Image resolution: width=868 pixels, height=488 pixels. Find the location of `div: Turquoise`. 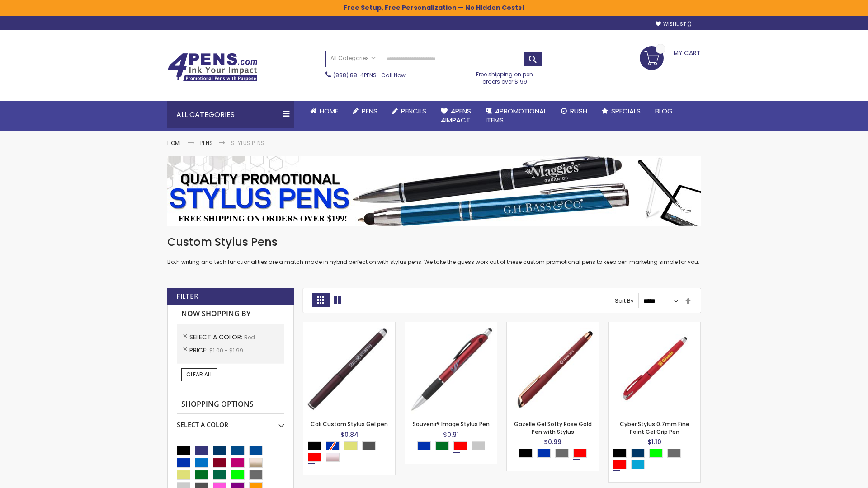

div: Turquoise is located at coordinates (638, 465).